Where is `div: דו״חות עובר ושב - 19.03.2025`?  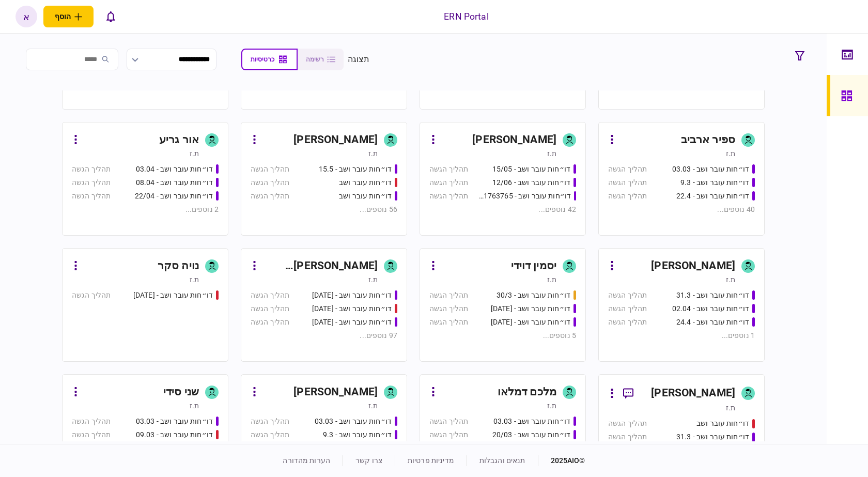
div: דו״חות עובר ושב - 19.03.2025 is located at coordinates (173, 295).